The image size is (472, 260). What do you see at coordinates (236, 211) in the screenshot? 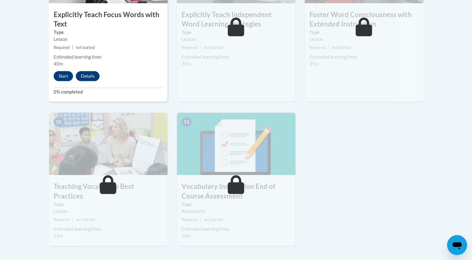
I see `div: Assessment` at bounding box center [236, 211].